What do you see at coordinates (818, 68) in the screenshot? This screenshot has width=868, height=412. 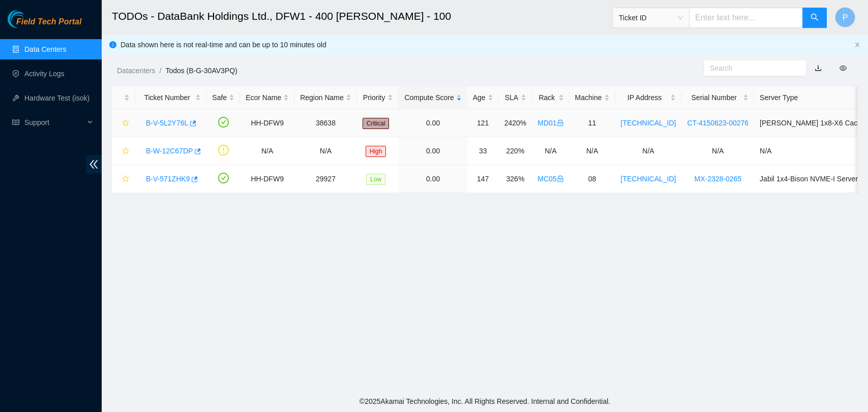 I see `button: download` at bounding box center [818, 68].